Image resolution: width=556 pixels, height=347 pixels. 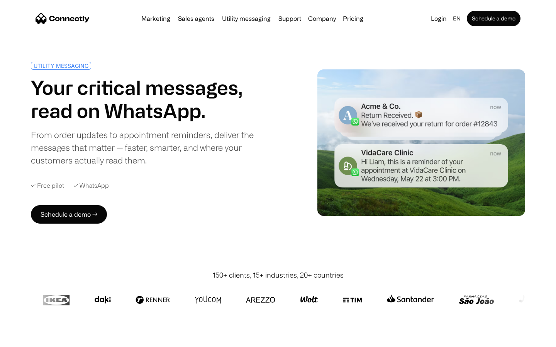 I want to click on div: ✓ WhatsApp, so click(x=91, y=186).